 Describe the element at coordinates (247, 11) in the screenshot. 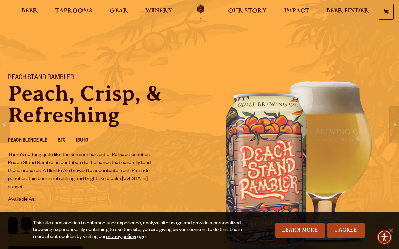

I see `span: Our Story` at that location.